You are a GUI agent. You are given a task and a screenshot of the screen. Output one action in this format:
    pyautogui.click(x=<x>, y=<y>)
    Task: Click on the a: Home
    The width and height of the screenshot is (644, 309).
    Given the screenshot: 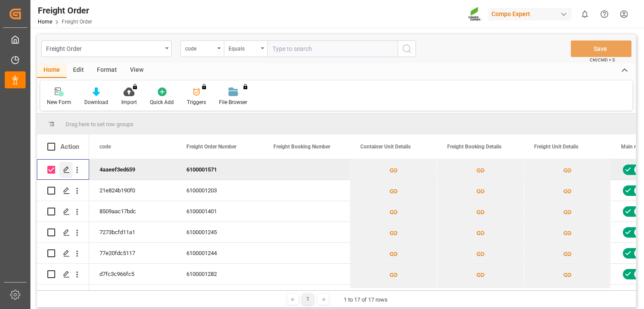 What is the action you would take?
    pyautogui.click(x=45, y=22)
    